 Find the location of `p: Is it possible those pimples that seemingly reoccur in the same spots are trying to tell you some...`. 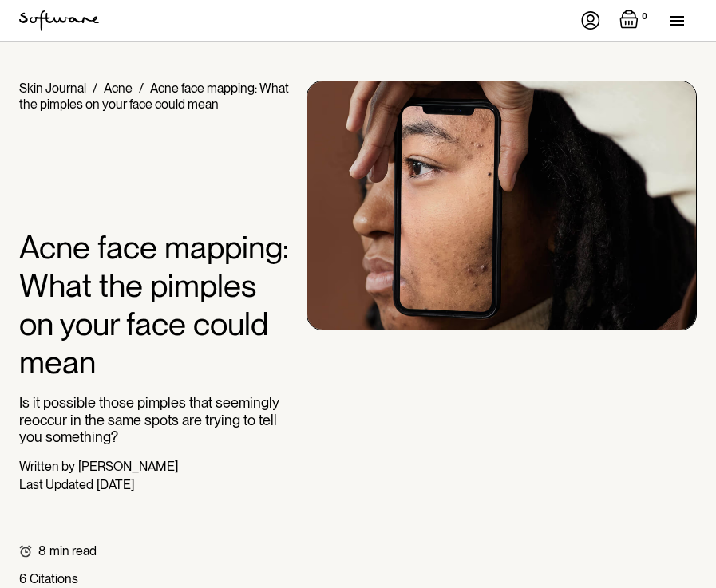

p: Is it possible those pimples that seemingly reoccur in the same spots are trying to tell you some... is located at coordinates (157, 420).